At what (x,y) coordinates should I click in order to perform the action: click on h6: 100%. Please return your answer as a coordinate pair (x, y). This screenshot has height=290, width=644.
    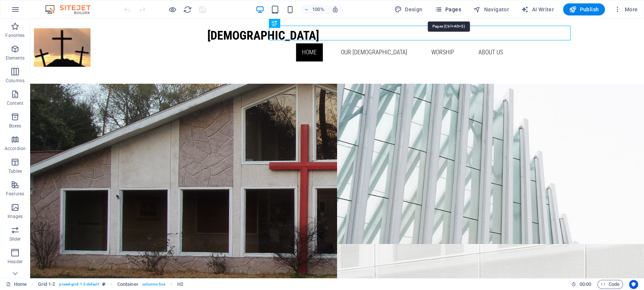
    Looking at the image, I should click on (319, 9).